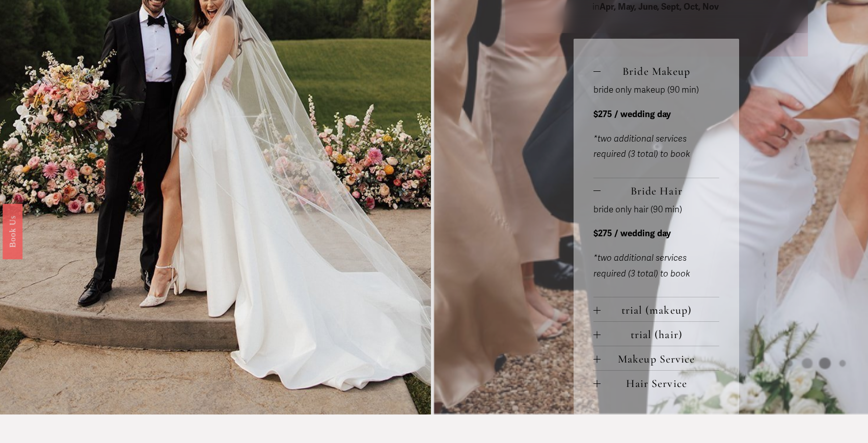 Image resolution: width=868 pixels, height=443 pixels. Describe the element at coordinates (659, 71) in the screenshot. I see `span: Bride Makeup` at that location.